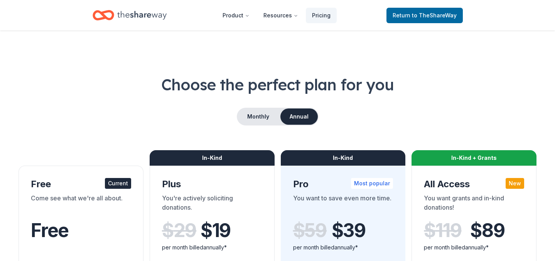 The image size is (555, 261). Describe the element at coordinates (277, 84) in the screenshot. I see `h1: Choose the perfect plan for you` at that location.